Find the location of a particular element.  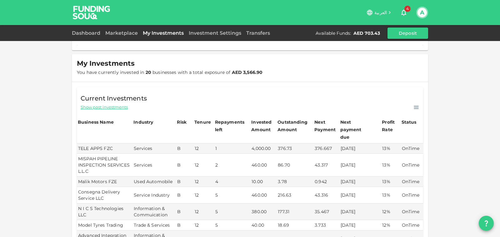

td: Information & Commuication is located at coordinates (154, 211).